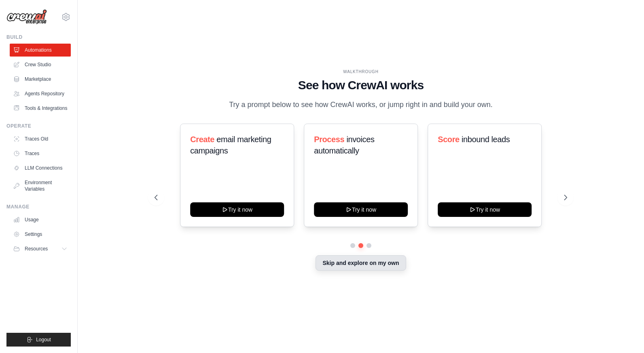  I want to click on span: Score, so click(449, 139).